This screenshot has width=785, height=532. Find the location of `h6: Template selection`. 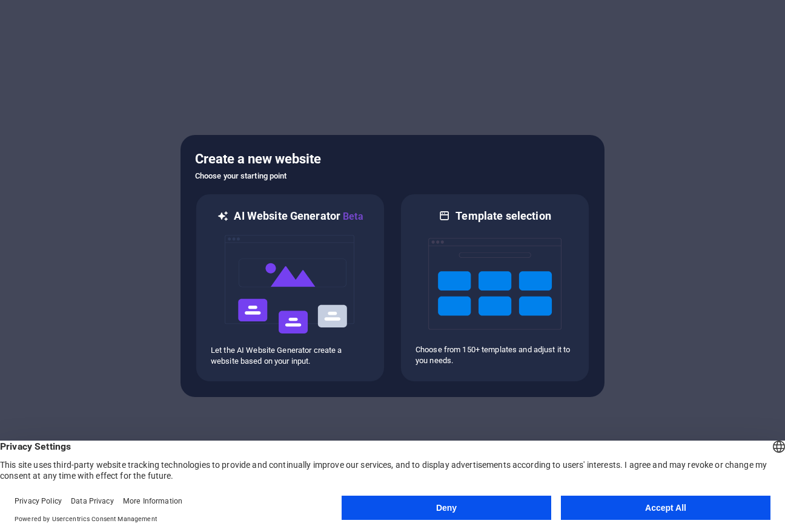

h6: Template selection is located at coordinates (503, 216).